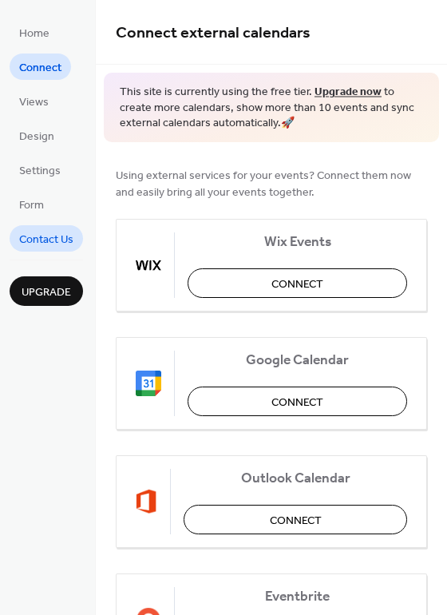  I want to click on span: Contact Us, so click(46, 239).